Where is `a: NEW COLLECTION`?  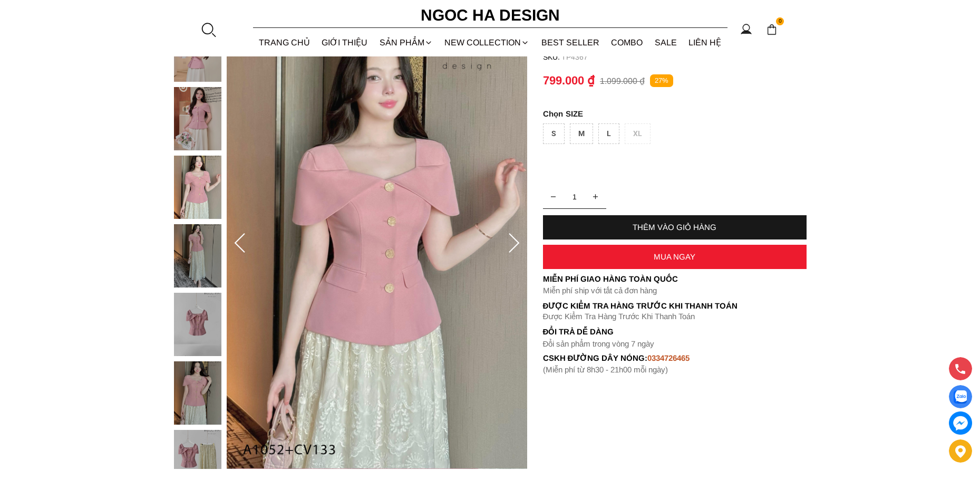
a: NEW COLLECTION is located at coordinates (487, 42).